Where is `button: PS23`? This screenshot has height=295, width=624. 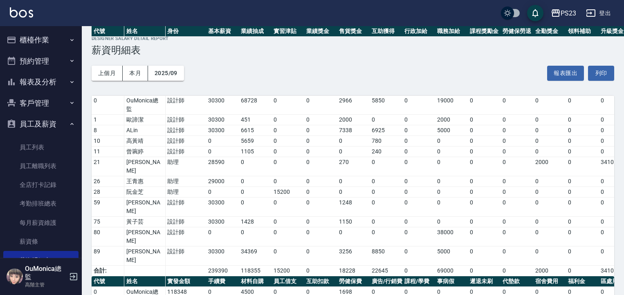 button: PS23 is located at coordinates (563, 13).